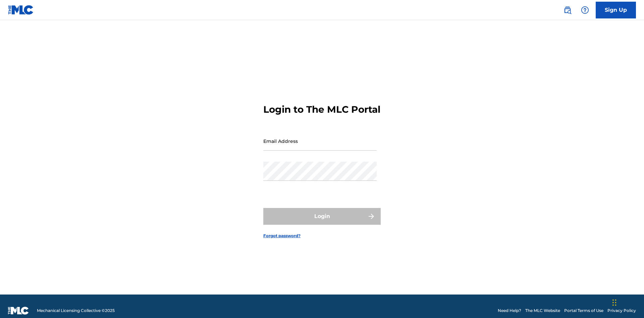 The height and width of the screenshot is (318, 644). What do you see at coordinates (509, 310) in the screenshot?
I see `a: Need Help?` at bounding box center [509, 310].